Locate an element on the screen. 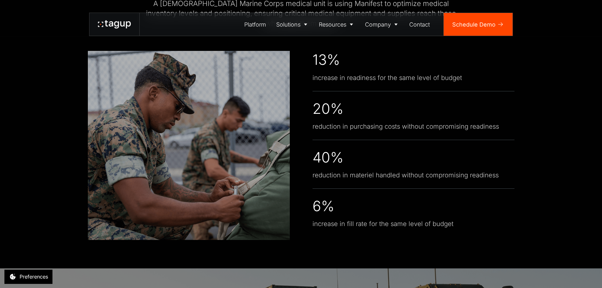 This screenshot has height=288, width=602. a: Solutions is located at coordinates (293, 24).